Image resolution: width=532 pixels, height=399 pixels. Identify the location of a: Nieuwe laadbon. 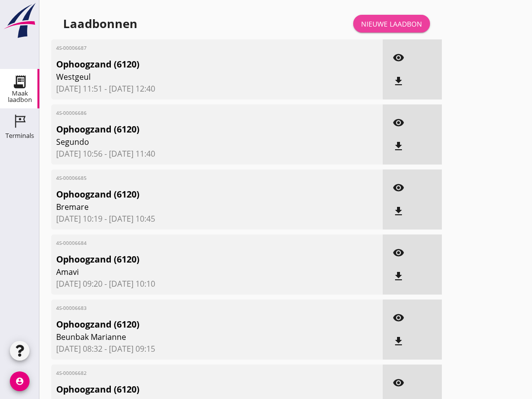
(391, 23).